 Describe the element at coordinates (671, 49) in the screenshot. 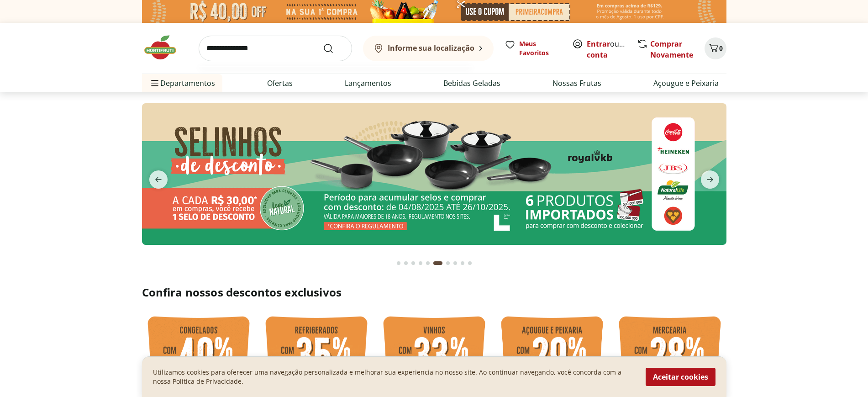

I see `a: Comprar Novamente` at that location.